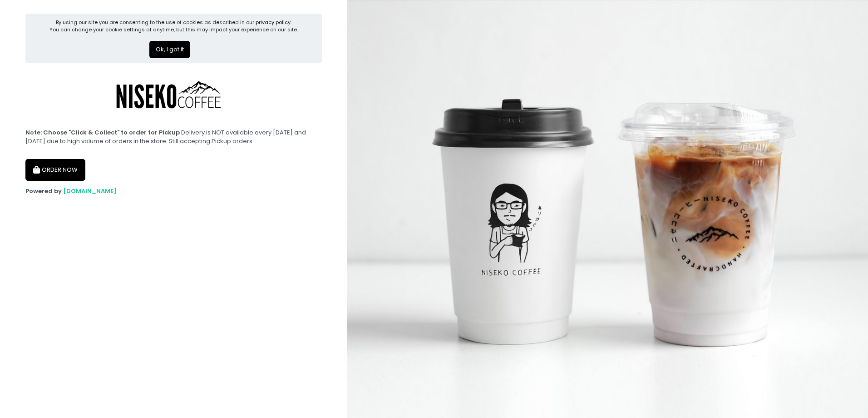 This screenshot has width=868, height=418. Describe the element at coordinates (173, 191) in the screenshot. I see `div: Powered by` at that location.